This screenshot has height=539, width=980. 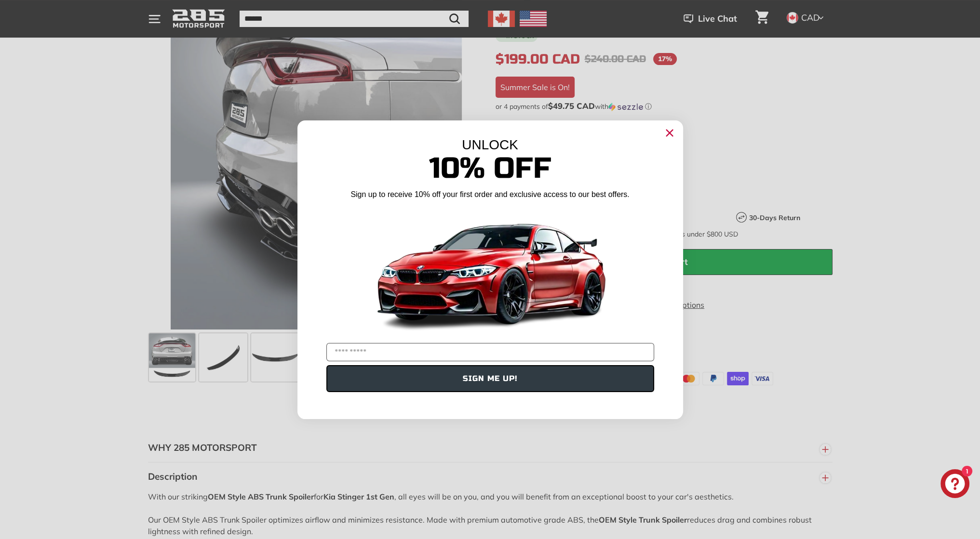 What do you see at coordinates (490, 271) in the screenshot?
I see `img: Banner showing BMW 4 Series Body kit` at bounding box center [490, 271].